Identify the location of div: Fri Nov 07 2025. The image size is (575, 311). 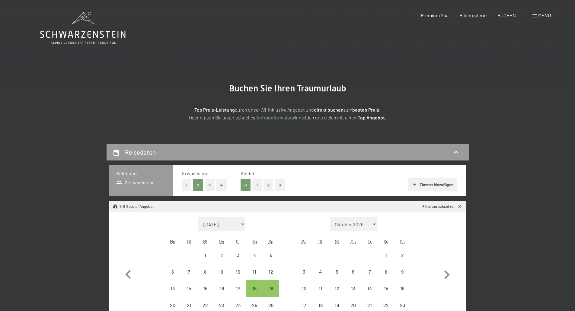
(369, 272).